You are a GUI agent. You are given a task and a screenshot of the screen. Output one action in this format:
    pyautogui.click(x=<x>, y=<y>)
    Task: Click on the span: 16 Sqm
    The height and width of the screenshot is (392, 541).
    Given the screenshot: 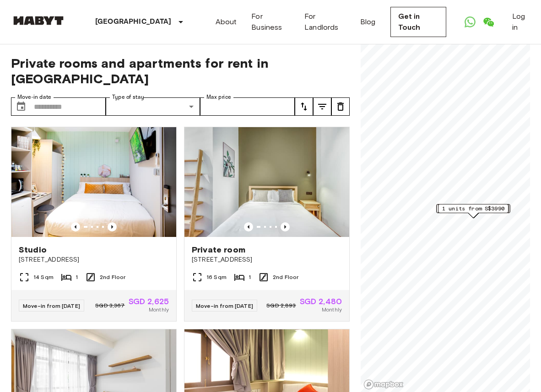 What is the action you would take?
    pyautogui.click(x=217, y=277)
    